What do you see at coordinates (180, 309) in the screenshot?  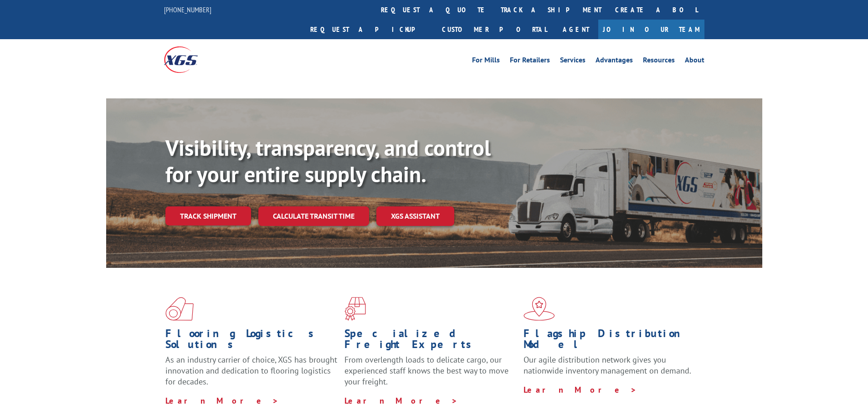 I see `img: xgs-icon-total-supply-chain-intelligence-red` at bounding box center [180, 309].